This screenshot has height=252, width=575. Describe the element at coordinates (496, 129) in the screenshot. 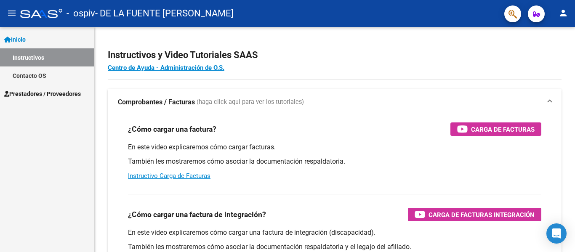

I see `button: Carga de Facturas` at that location.